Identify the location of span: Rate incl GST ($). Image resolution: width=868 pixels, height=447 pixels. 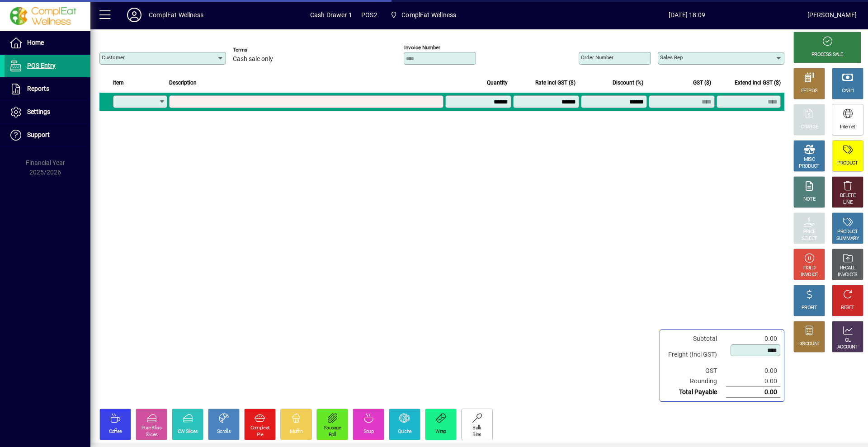
(555, 83).